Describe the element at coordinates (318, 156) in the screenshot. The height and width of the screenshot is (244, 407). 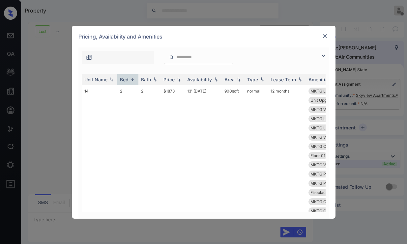
I see `span: Floor 01` at that location.